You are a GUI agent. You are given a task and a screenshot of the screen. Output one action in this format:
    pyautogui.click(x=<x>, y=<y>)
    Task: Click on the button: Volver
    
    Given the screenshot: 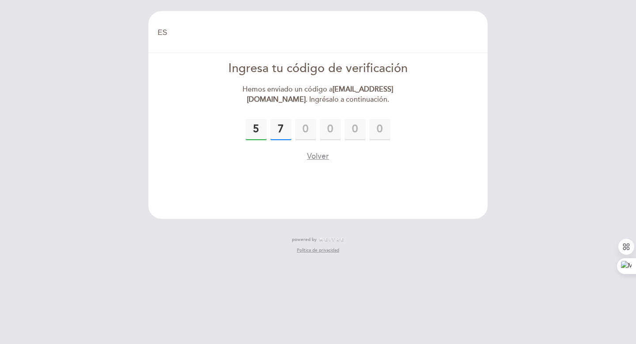 What is the action you would take?
    pyautogui.click(x=318, y=156)
    